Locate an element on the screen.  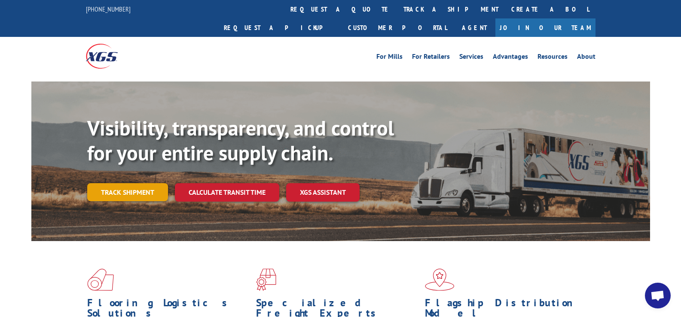
a: For Mills is located at coordinates (389, 58).